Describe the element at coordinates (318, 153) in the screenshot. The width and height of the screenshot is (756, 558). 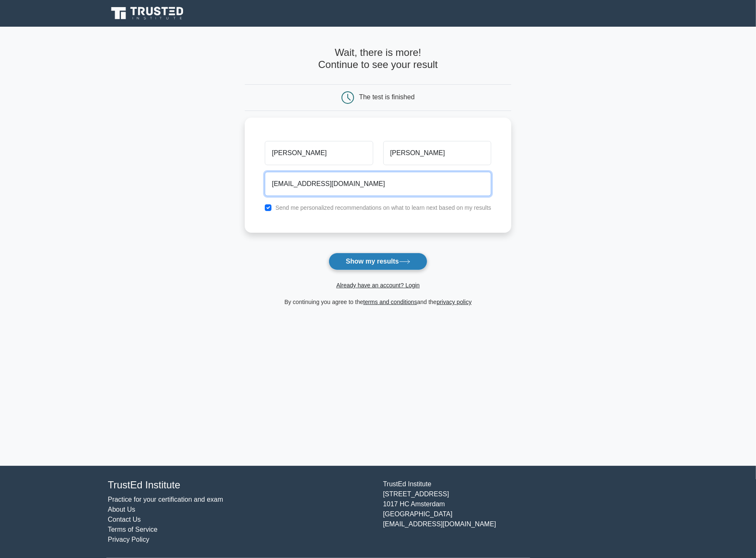
I see `input: First name` at that location.